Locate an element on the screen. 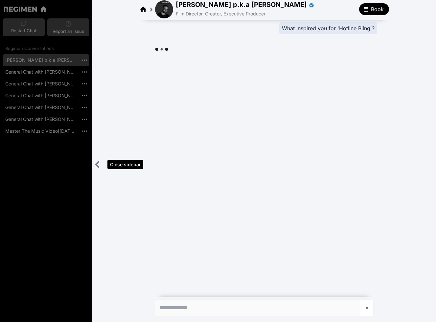  a: Regimen home is located at coordinates (143, 9).